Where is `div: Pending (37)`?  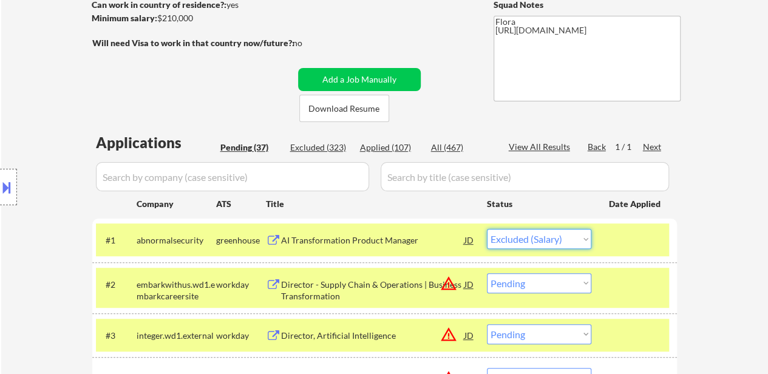 div: Pending (37) is located at coordinates (251, 148).